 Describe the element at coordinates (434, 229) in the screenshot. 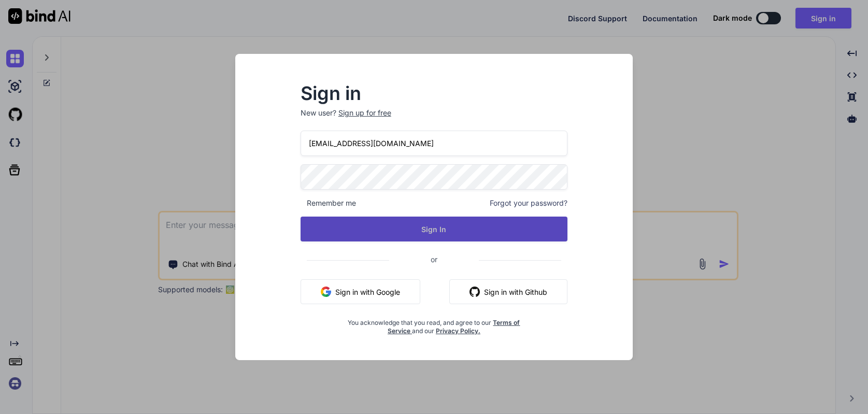

I see `button: Sign In` at that location.